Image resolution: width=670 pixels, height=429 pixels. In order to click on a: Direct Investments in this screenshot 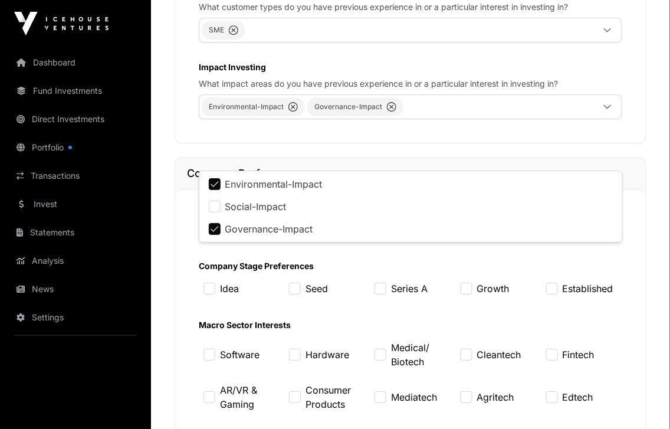, I will do `click(76, 119)`.